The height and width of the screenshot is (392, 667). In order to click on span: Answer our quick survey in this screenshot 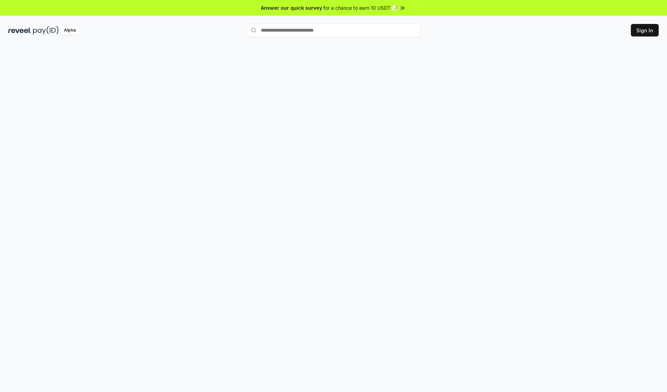, I will do `click(291, 8)`.